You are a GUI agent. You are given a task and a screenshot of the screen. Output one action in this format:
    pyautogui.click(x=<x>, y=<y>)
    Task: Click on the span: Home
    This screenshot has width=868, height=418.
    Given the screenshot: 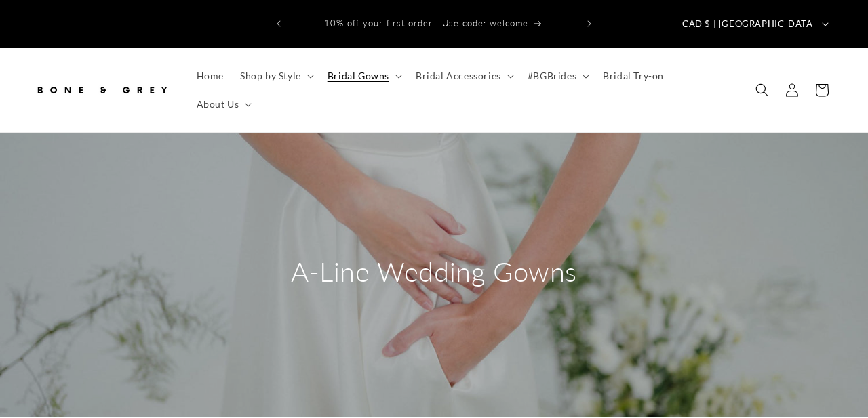 What is the action you would take?
    pyautogui.click(x=210, y=76)
    